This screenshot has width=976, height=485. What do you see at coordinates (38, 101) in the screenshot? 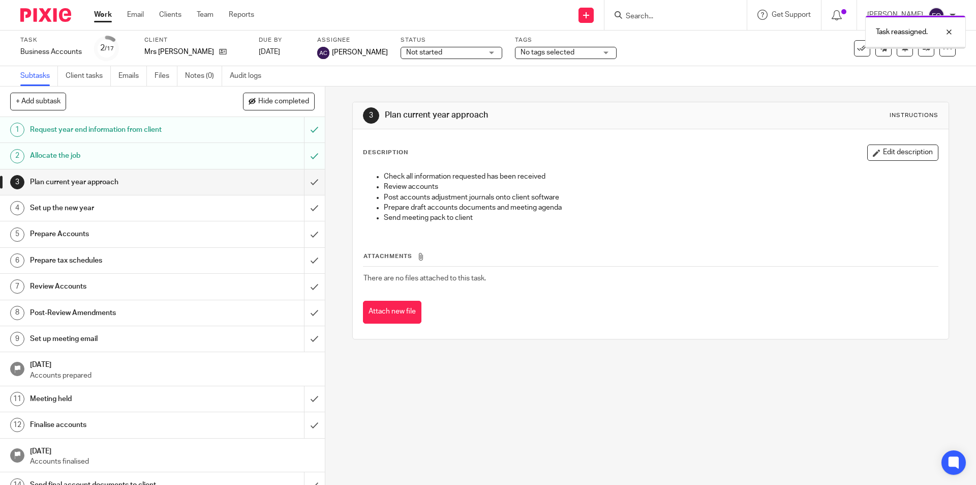
I see `button: + Add subtask` at bounding box center [38, 101].